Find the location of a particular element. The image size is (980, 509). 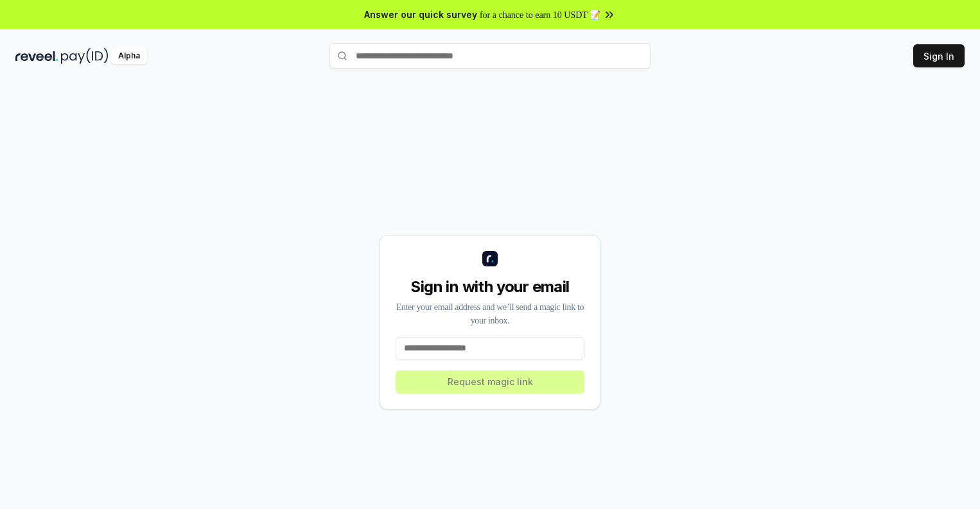

span: Answer our quick survey is located at coordinates (420, 14).